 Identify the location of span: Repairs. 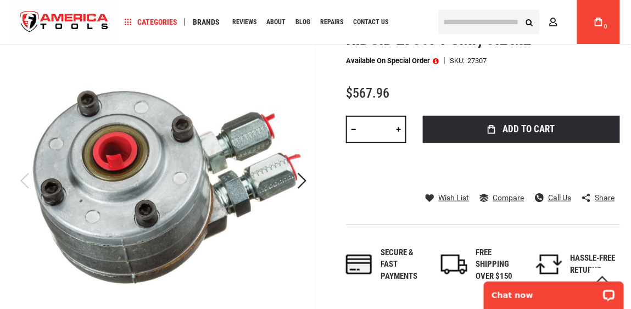
(332, 22).